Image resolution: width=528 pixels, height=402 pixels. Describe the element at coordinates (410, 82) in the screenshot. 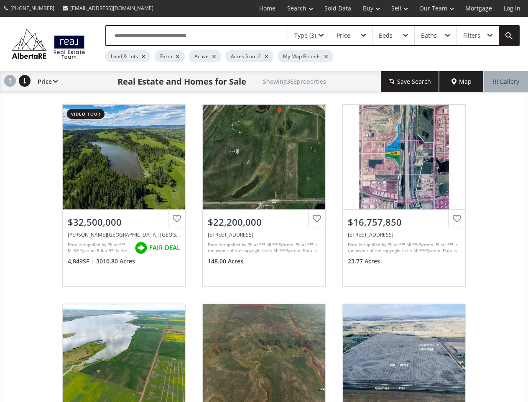

I see `button: Save Search` at that location.